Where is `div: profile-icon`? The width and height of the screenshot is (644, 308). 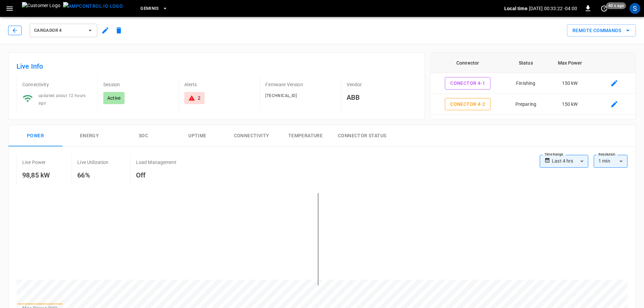 div: profile-icon is located at coordinates (635, 9).